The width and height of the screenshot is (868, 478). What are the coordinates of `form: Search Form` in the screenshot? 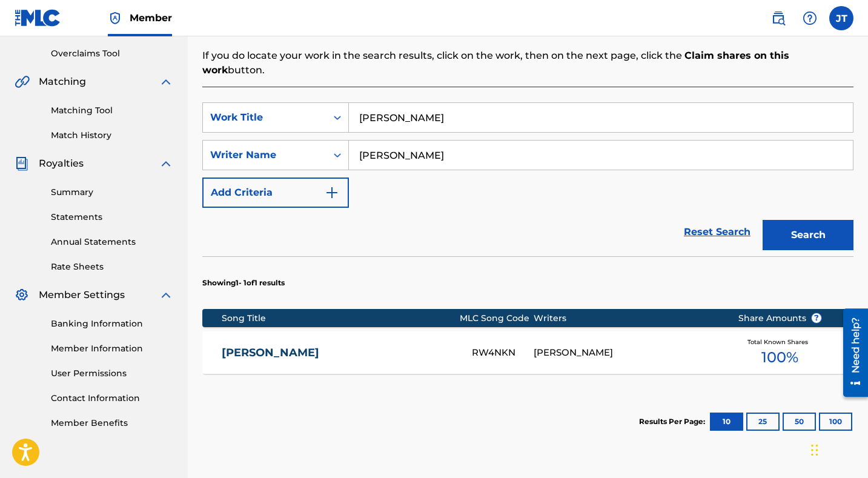 It's located at (528, 180).